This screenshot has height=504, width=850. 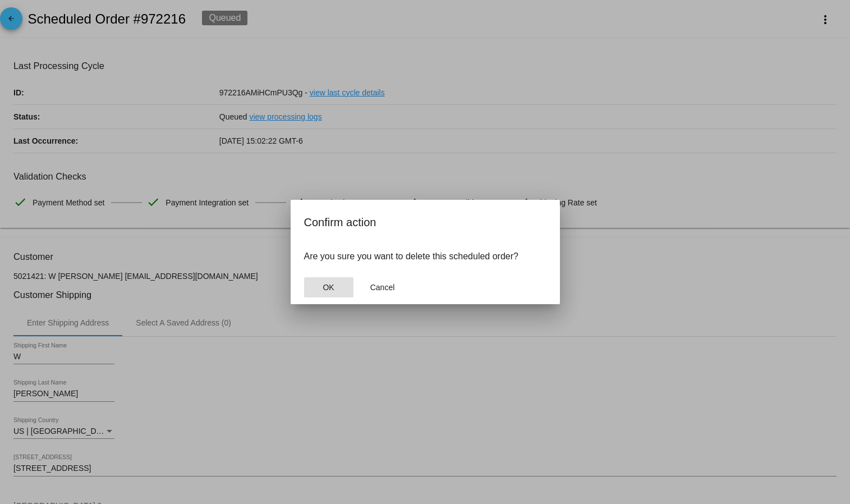 I want to click on p: Are you sure you want to delete this scheduled order?, so click(x=426, y=257).